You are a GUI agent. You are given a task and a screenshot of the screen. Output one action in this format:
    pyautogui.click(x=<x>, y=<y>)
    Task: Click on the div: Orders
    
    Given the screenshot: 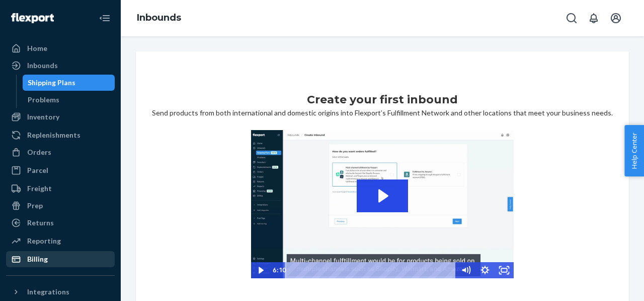 What is the action you would take?
    pyautogui.click(x=39, y=152)
    